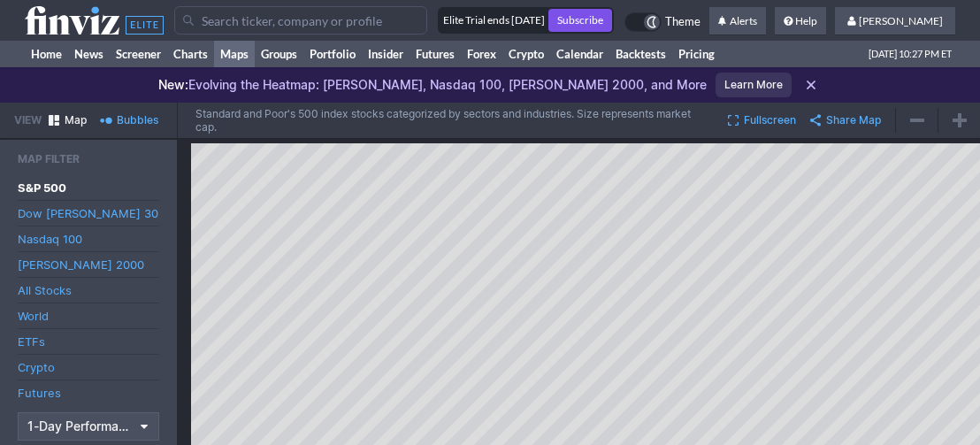 The width and height of the screenshot is (980, 445). I want to click on a: ETFs, so click(88, 342).